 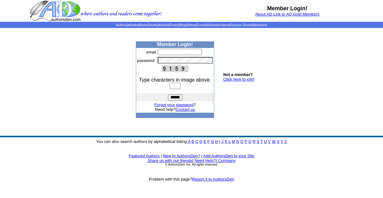 What do you see at coordinates (217, 142) in the screenshot?
I see `a: H` at bounding box center [217, 142].